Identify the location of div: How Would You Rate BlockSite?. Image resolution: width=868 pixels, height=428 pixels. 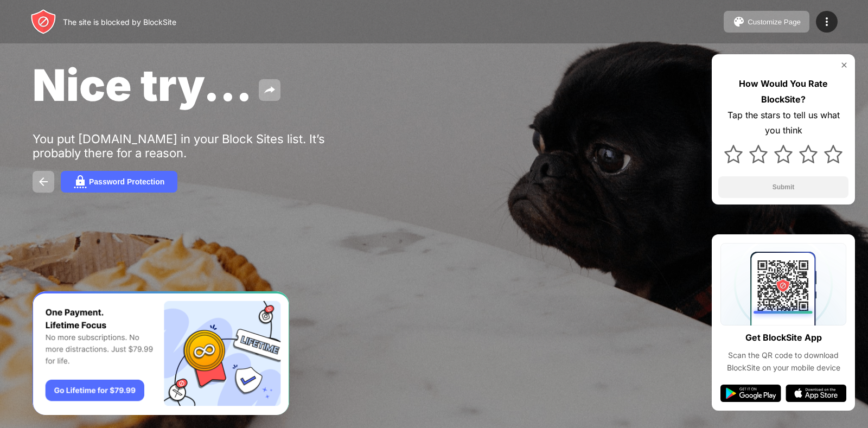
(784, 91).